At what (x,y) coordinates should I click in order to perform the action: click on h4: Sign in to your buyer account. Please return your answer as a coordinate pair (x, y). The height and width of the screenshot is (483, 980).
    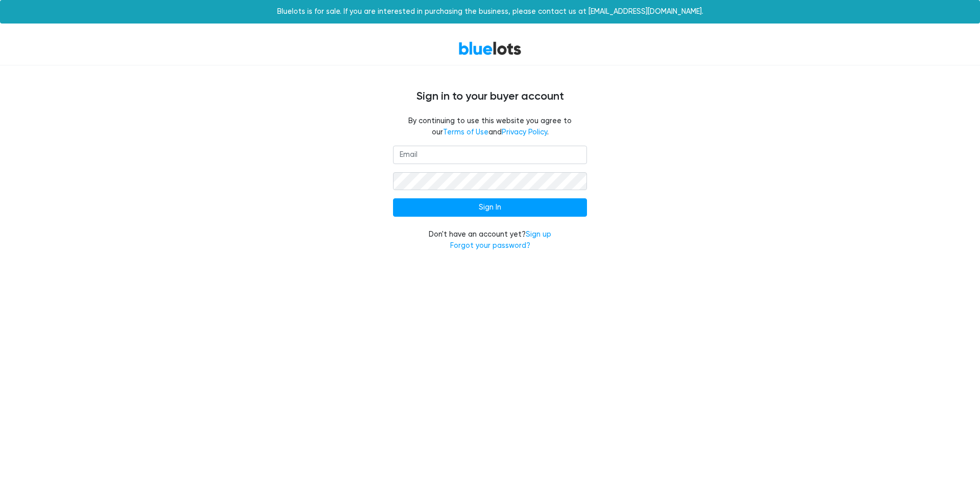
    Looking at the image, I should click on (490, 97).